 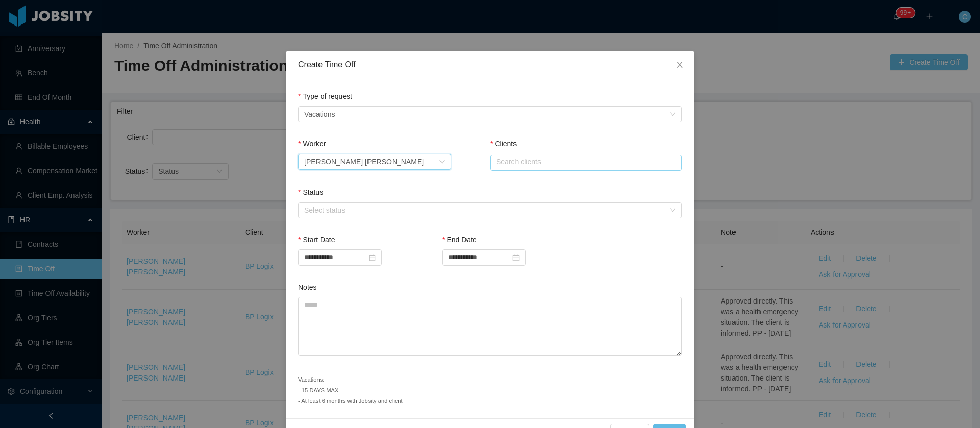 What do you see at coordinates (673, 211) in the screenshot?
I see `i: icon: down` at bounding box center [673, 211].